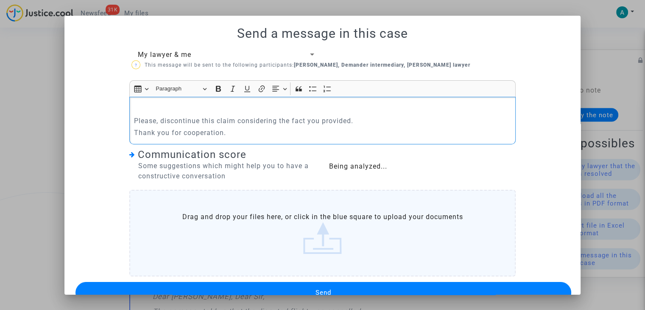 This screenshot has width=645, height=310. What do you see at coordinates (323, 292) in the screenshot?
I see `button: Send` at bounding box center [323, 292].